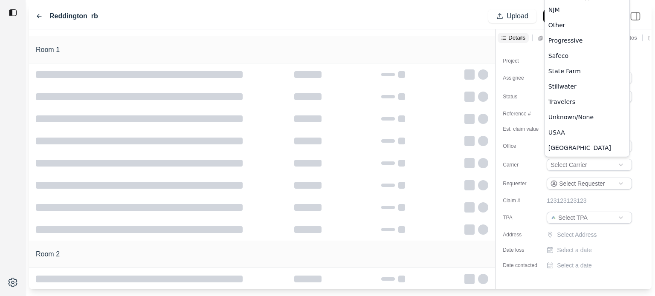 This screenshot has height=296, width=655. Describe the element at coordinates (556, 133) in the screenshot. I see `span: USAA` at that location.